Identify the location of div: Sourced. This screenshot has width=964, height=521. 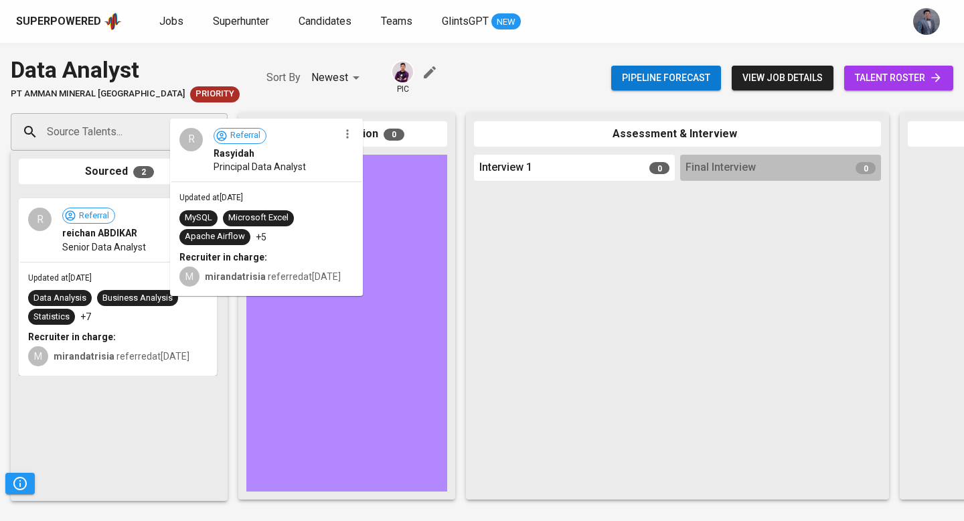
(119, 171).